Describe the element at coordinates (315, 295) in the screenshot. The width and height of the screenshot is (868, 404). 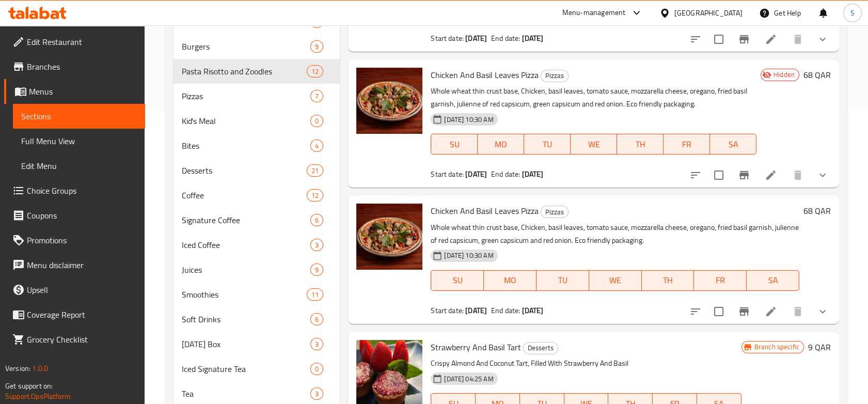
I see `span: 11` at that location.